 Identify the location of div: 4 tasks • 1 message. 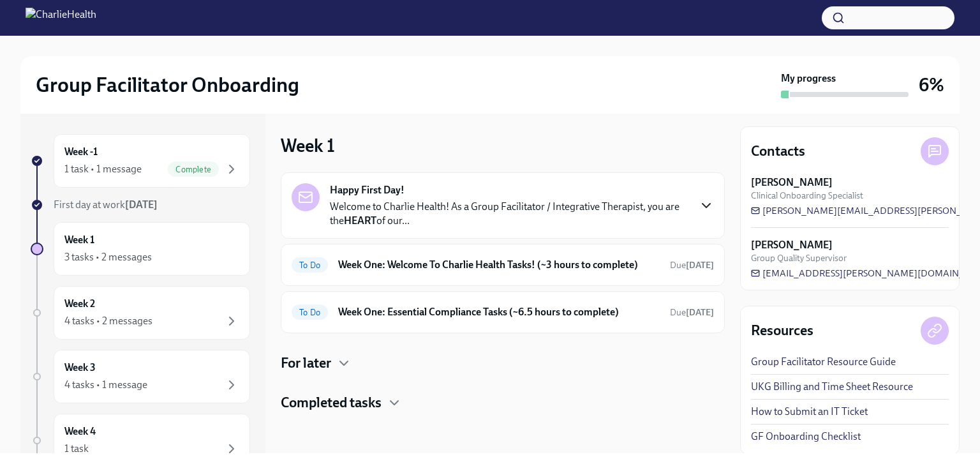
(106, 385).